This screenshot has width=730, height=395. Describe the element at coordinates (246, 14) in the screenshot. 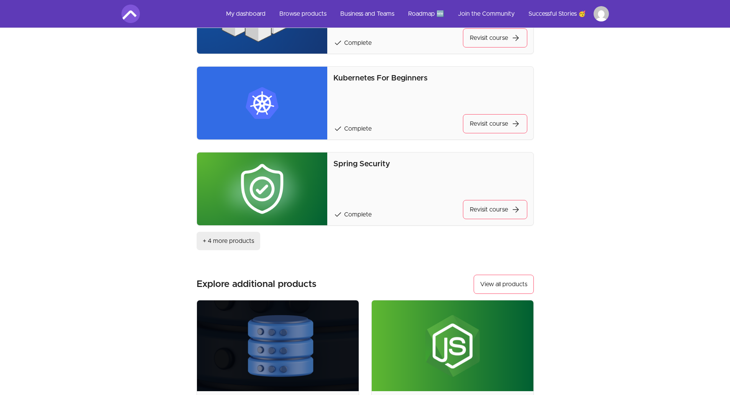

I see `a: My dashboard` at that location.